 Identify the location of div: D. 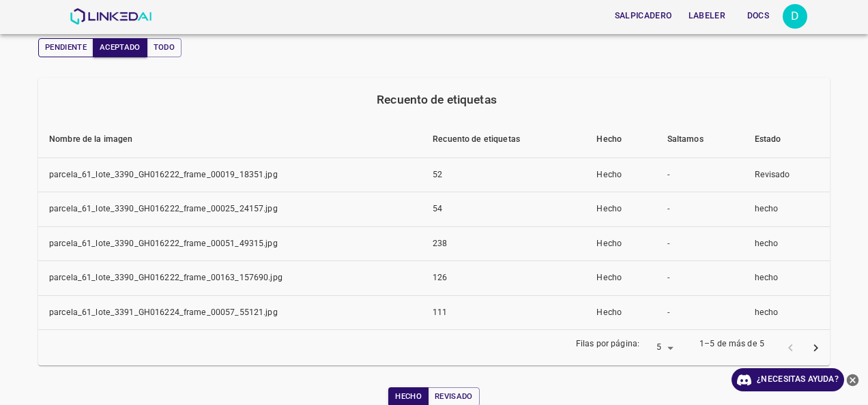
(794, 16).